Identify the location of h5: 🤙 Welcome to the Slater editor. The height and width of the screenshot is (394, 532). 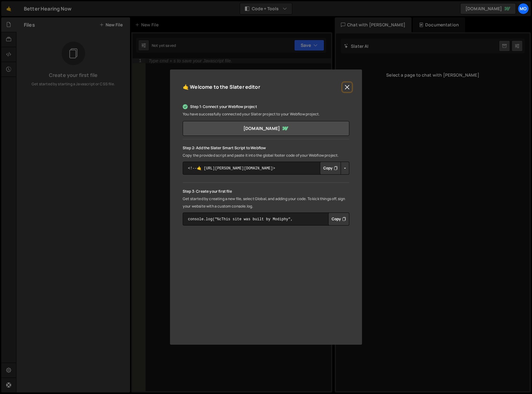
(221, 87).